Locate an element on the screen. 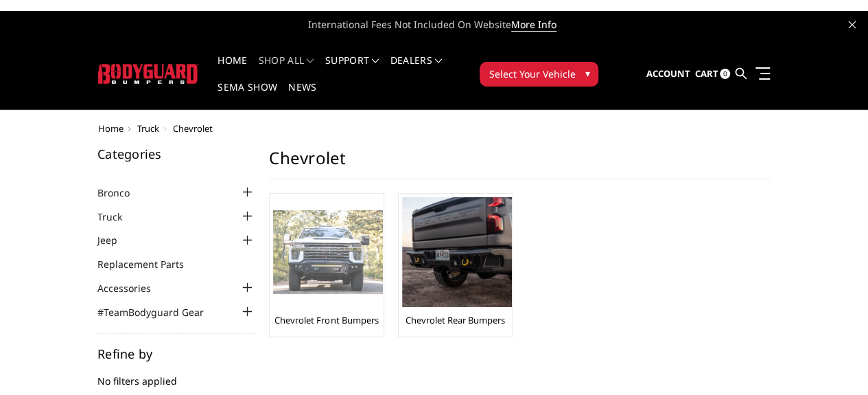 Image resolution: width=868 pixels, height=395 pixels. h1: Chevrolet is located at coordinates (519, 163).